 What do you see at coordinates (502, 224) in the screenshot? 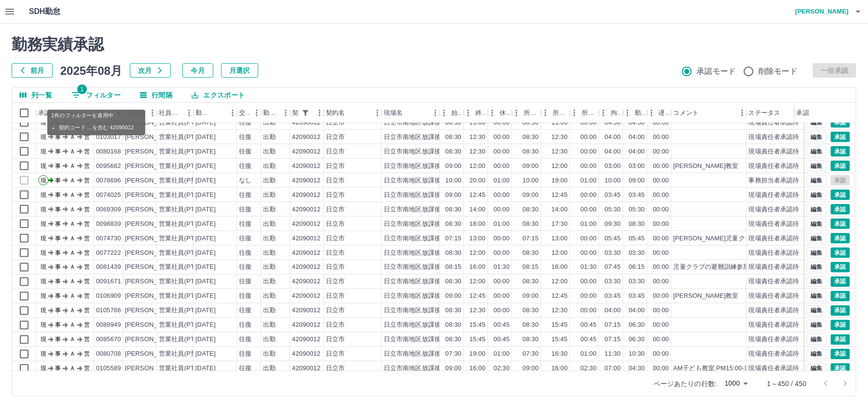
I see `div: 01:00` at bounding box center [502, 224].